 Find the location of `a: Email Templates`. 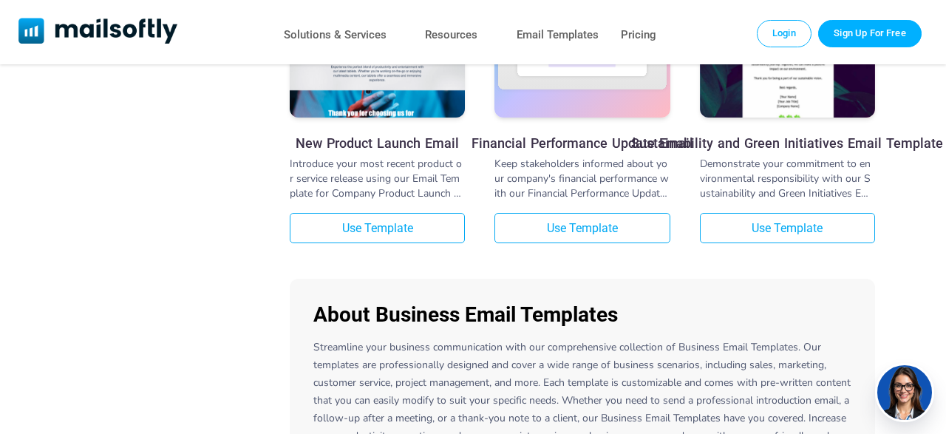

a: Email Templates is located at coordinates (557, 35).